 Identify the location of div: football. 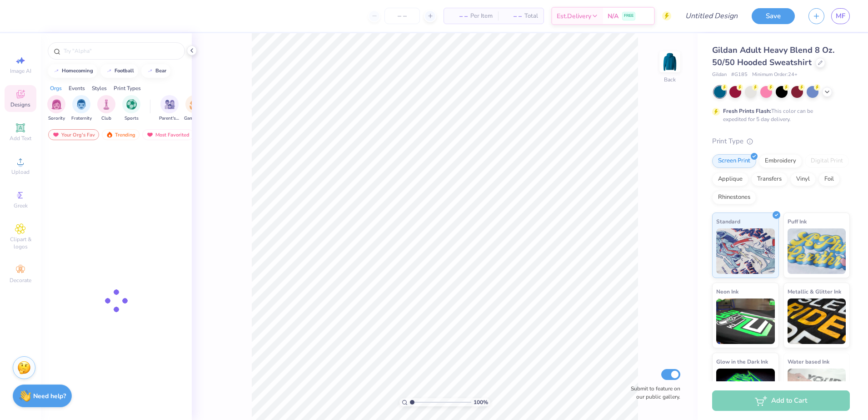
(124, 71).